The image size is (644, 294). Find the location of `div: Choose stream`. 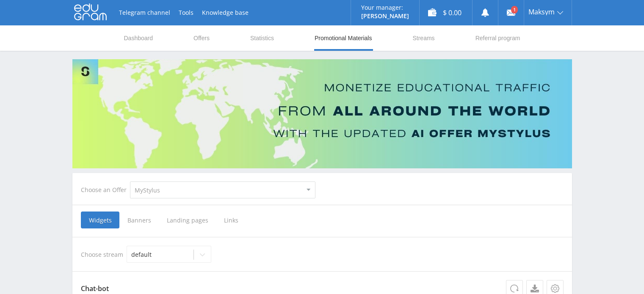

div: Choose stream is located at coordinates (322, 254).